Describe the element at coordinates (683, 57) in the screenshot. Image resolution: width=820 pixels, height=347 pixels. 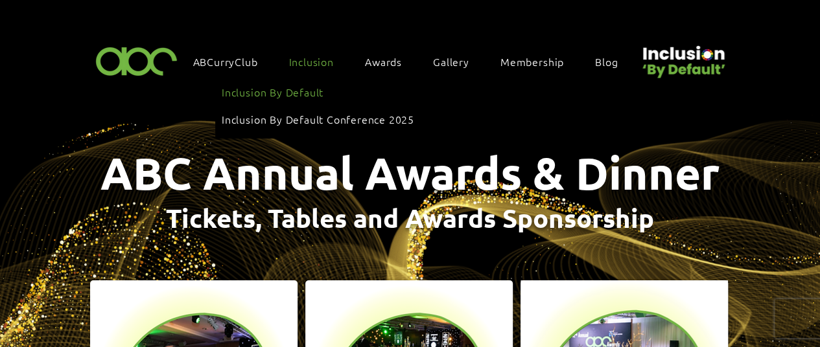
I see `img: Untitled design (22).png` at that location.